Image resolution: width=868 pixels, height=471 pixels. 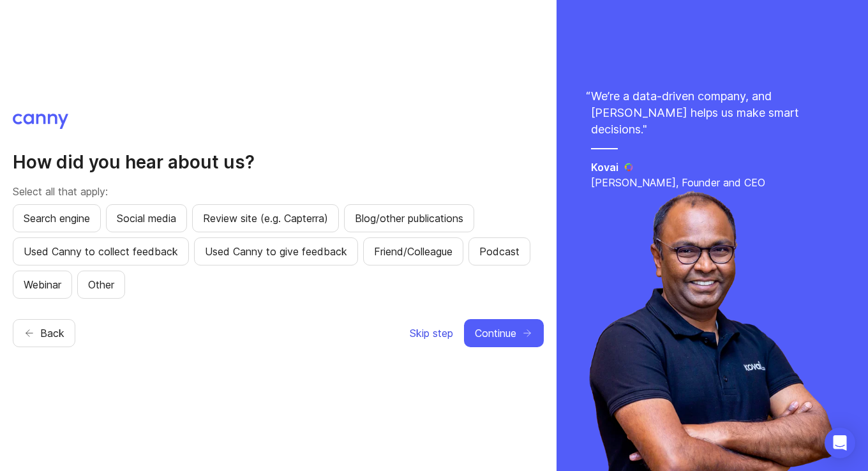 I want to click on p: Select all that apply:, so click(x=278, y=191).